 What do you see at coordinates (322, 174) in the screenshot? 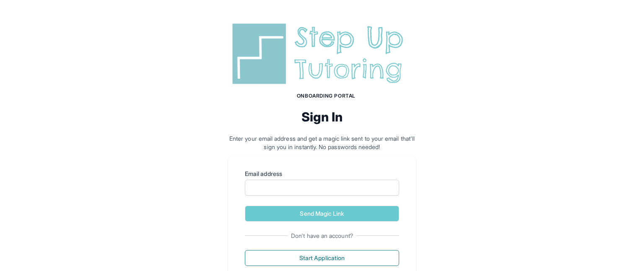
I see `label: Email address` at bounding box center [322, 174].